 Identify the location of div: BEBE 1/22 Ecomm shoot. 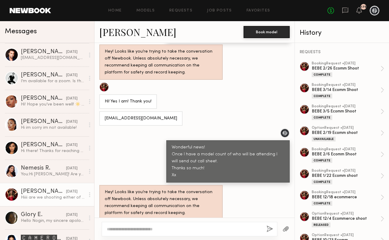
(347, 176).